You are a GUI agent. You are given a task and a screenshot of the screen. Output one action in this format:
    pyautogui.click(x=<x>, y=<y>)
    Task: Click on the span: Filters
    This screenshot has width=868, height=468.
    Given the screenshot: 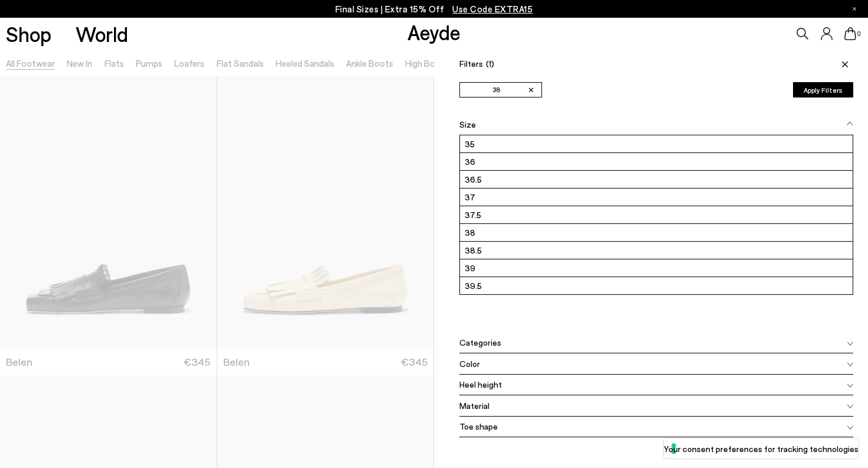 What is the action you would take?
    pyautogui.click(x=476, y=63)
    